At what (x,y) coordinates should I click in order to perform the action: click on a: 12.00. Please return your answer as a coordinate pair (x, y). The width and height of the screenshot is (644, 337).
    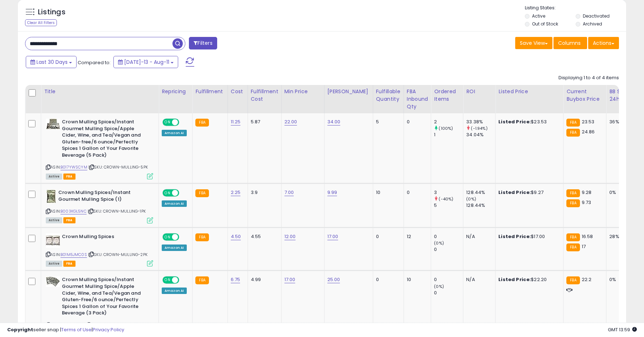
    Looking at the image, I should click on (290, 237).